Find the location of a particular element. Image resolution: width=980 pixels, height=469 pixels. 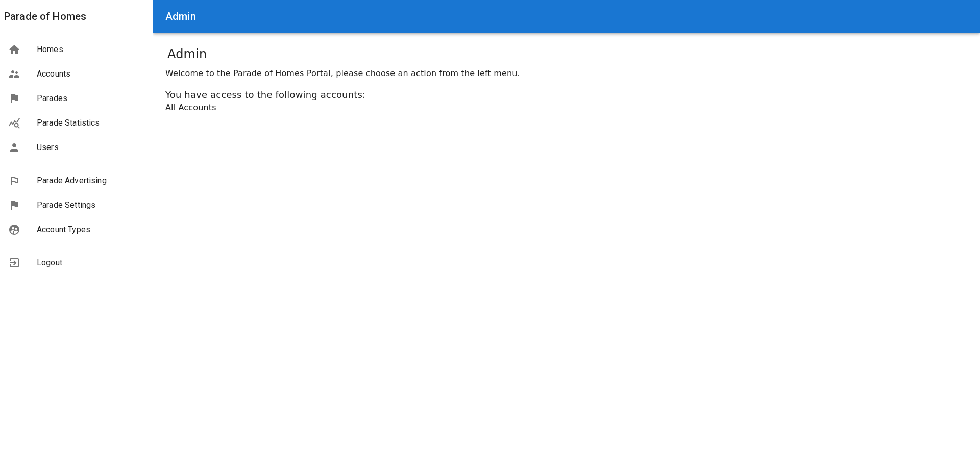

span: Accounts is located at coordinates (90, 74).